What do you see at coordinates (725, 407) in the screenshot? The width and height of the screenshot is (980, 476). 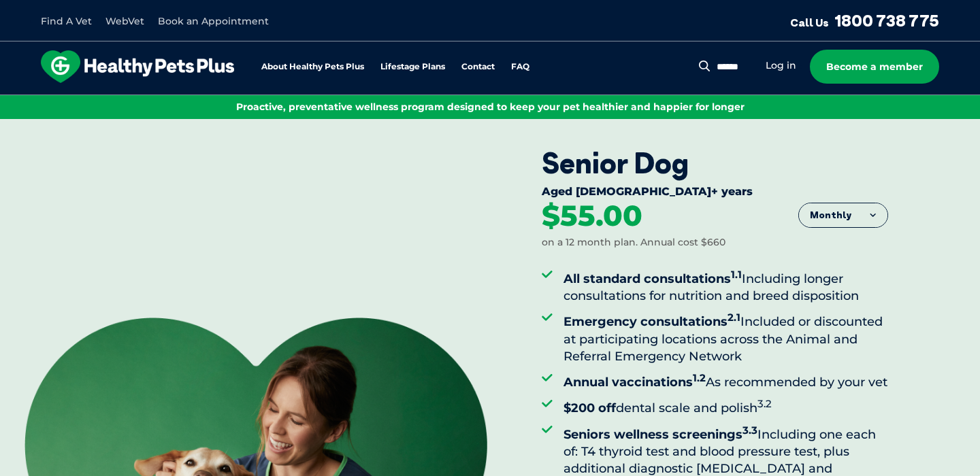 I see `li: dental scale and polish` at bounding box center [725, 407].